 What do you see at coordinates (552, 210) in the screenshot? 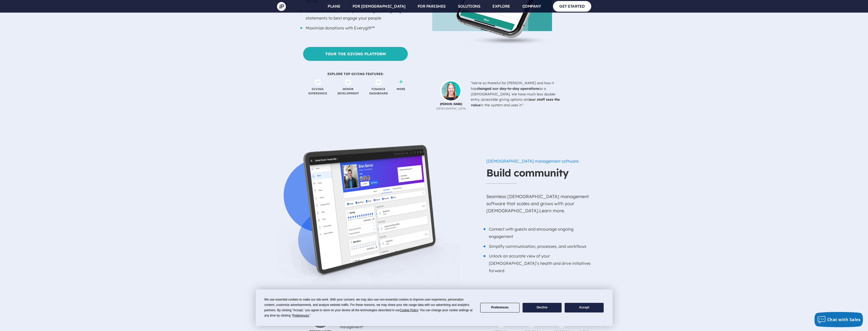
I see `a: Learn more.` at bounding box center [552, 210].